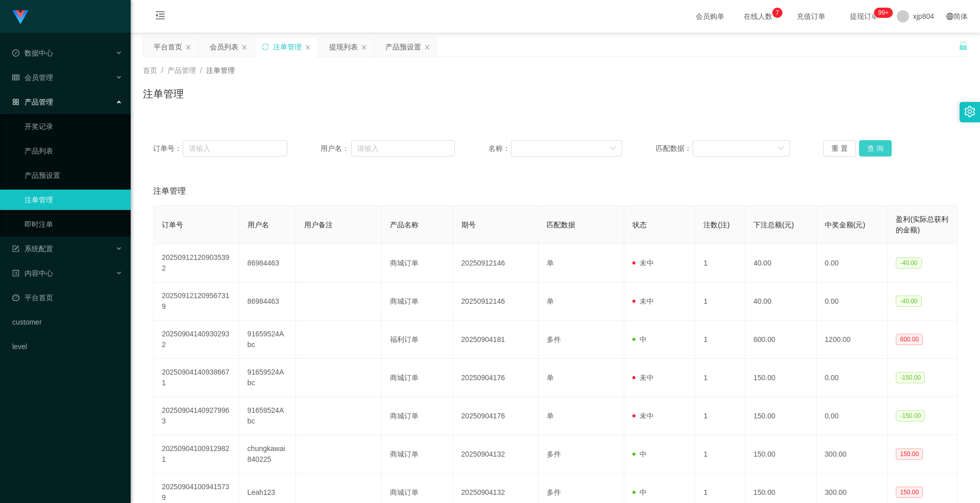 The height and width of the screenshot is (503, 980). Describe the element at coordinates (336, 148) in the screenshot. I see `span: 用户名：` at that location.